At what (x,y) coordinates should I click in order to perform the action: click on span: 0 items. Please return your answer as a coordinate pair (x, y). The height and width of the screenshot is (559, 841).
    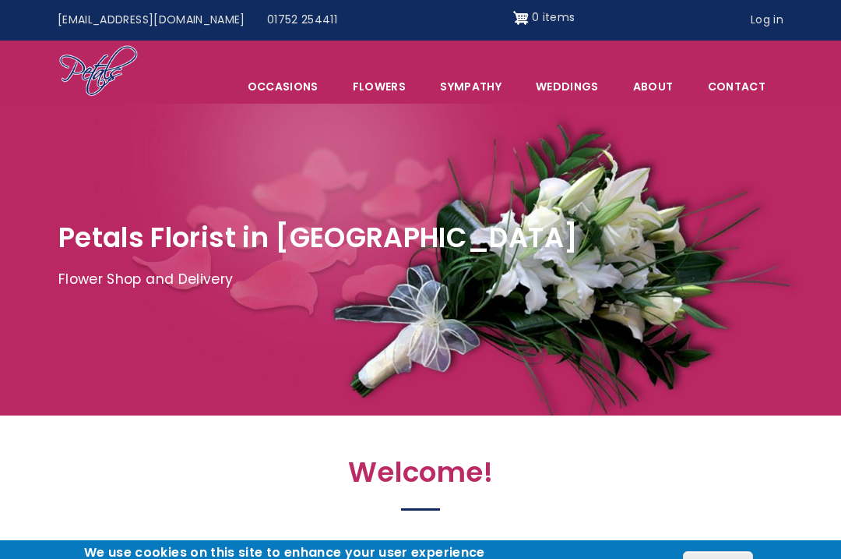
    Looking at the image, I should click on (553, 17).